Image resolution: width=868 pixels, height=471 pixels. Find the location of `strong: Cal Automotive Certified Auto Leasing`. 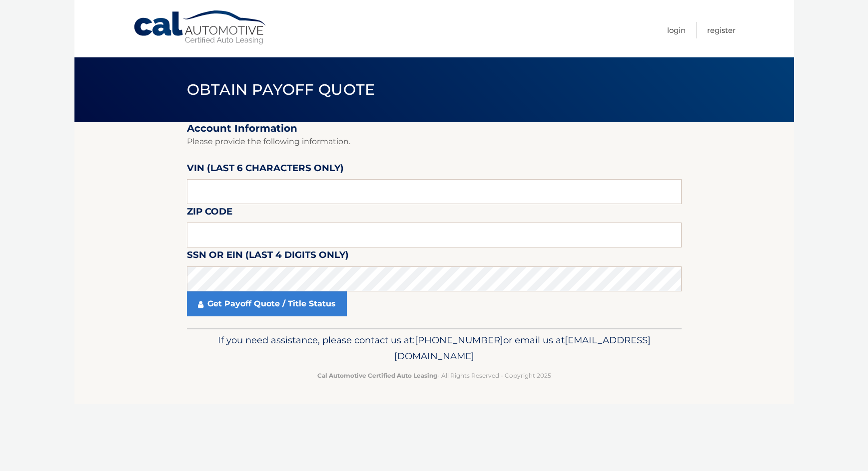

strong: Cal Automotive Certified Auto Leasing is located at coordinates (377, 376).